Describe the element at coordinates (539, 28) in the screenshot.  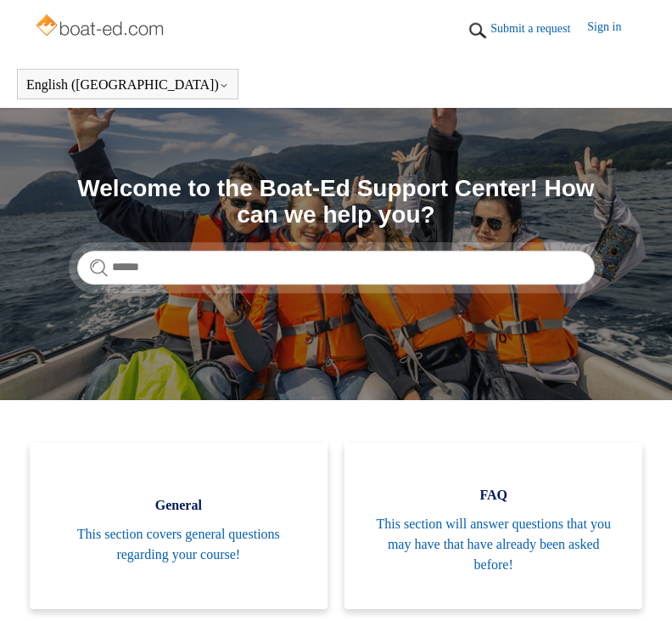
I see `a: Submit a request` at that location.